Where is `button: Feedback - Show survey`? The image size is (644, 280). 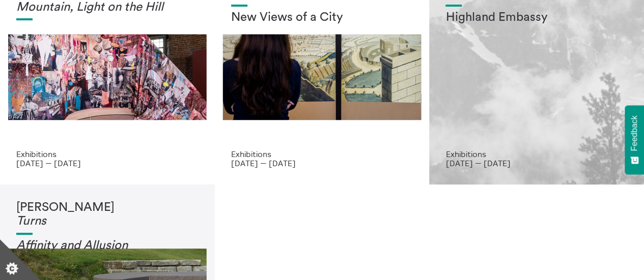
button: Feedback - Show survey is located at coordinates (634, 140).